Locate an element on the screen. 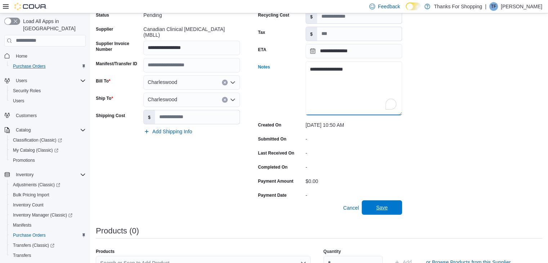 The image size is (548, 263). label: Quantity is located at coordinates (332, 251).